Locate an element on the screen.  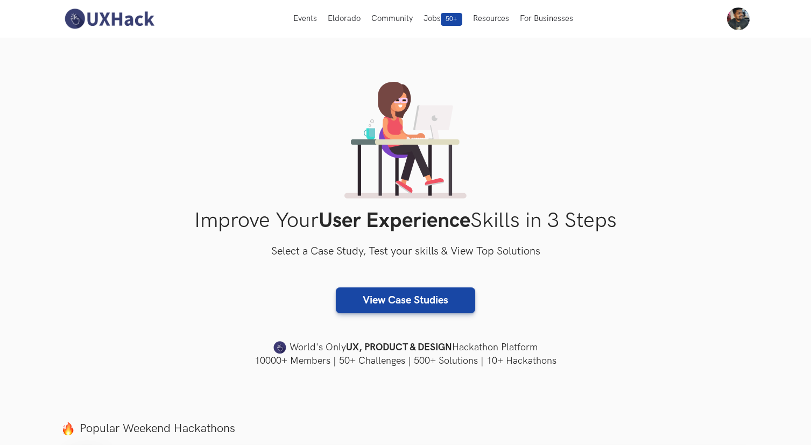
h4: World's Only Hackathon Platform is located at coordinates (406, 348).